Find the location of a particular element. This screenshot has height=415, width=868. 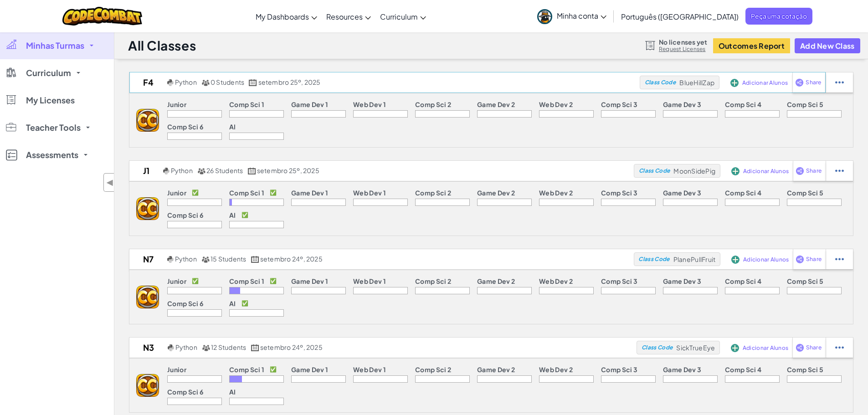

a: Request Licenses is located at coordinates (683, 49).